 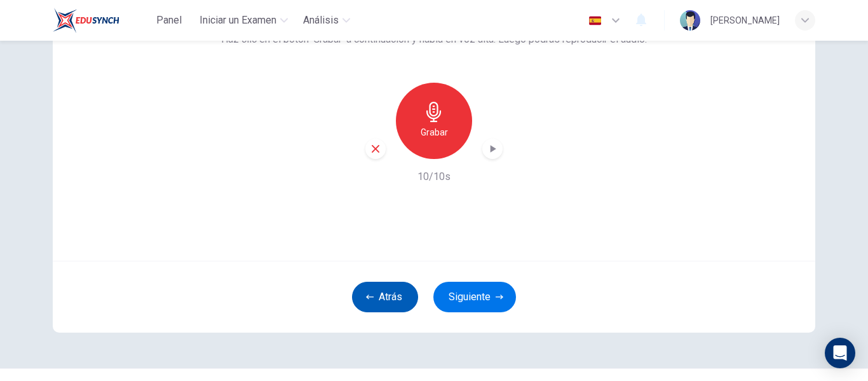 I want to click on span: Panel, so click(x=169, y=21).